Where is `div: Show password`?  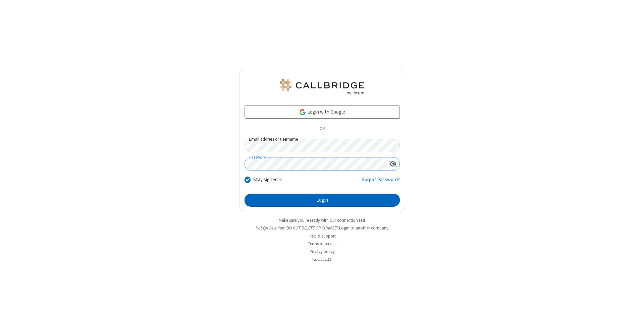
div: Show password is located at coordinates (393, 163).